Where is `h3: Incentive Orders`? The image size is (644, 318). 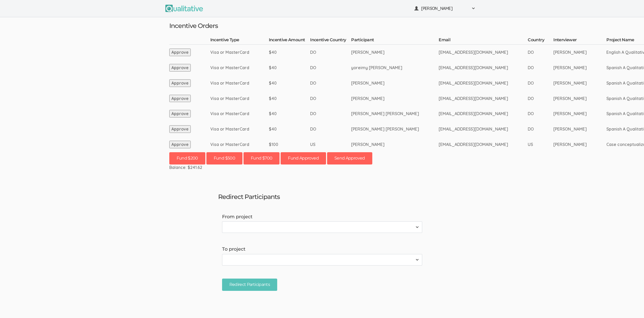 h3: Incentive Orders is located at coordinates (322, 26).